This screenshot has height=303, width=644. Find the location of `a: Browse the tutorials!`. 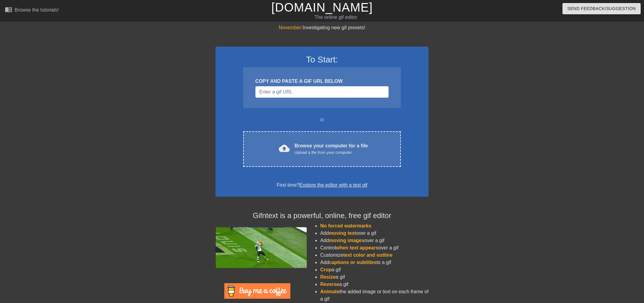

a: Browse the tutorials! is located at coordinates (31, 10).